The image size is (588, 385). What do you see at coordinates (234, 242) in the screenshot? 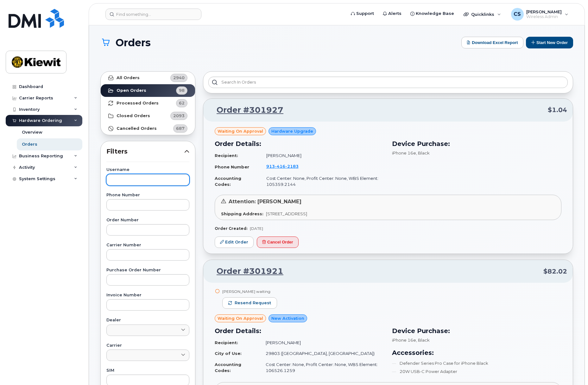
I see `a: Edit Order` at bounding box center [234, 242].